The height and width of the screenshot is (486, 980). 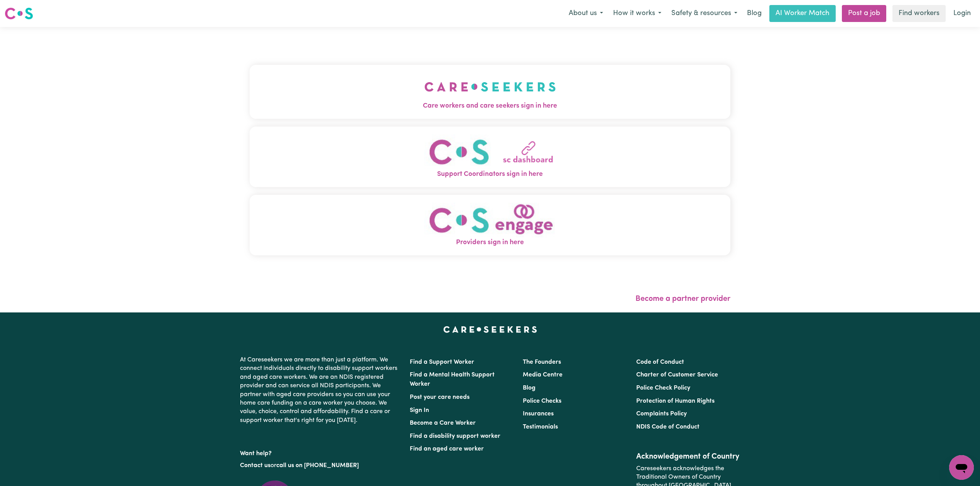 I want to click on span: Care workers and care seekers sign in here, so click(x=490, y=106).